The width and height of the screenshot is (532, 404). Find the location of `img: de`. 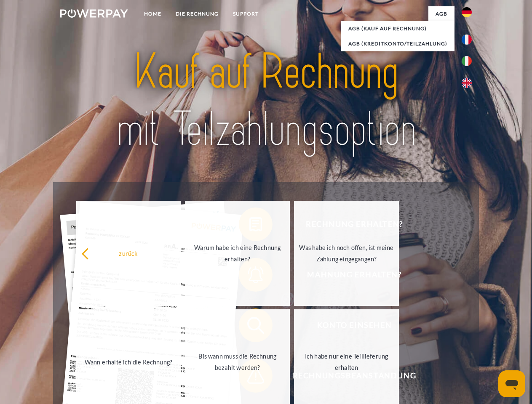

img: de is located at coordinates (467, 12).